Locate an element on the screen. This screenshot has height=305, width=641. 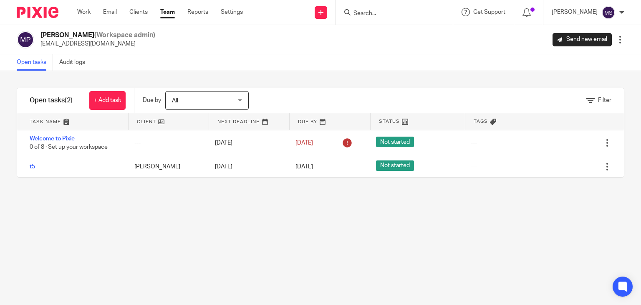
span: Get Support is located at coordinates (489, 12).